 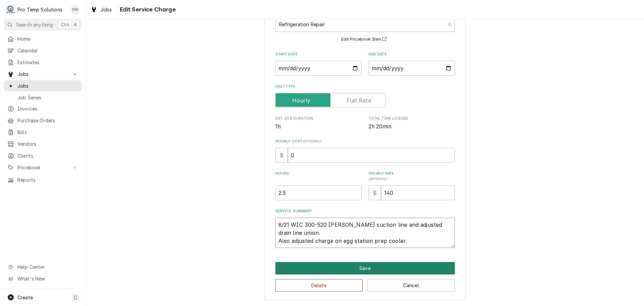 I want to click on span: C, so click(x=76, y=297).